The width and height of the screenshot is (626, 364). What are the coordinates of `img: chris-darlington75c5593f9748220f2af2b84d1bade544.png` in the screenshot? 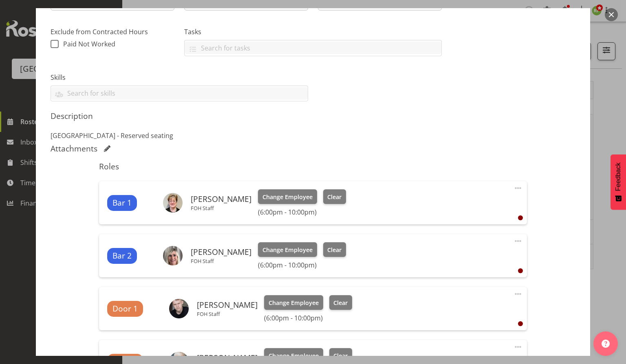 It's located at (173, 203).